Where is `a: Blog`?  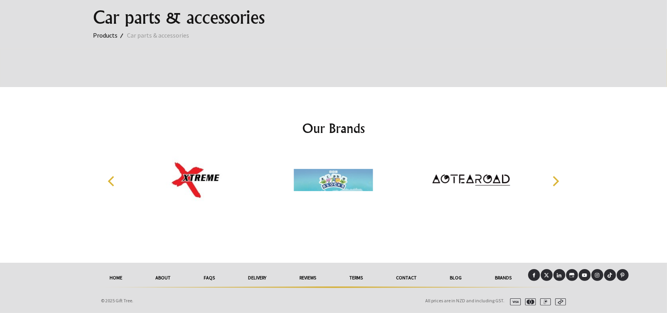
a: Blog is located at coordinates (456, 278).